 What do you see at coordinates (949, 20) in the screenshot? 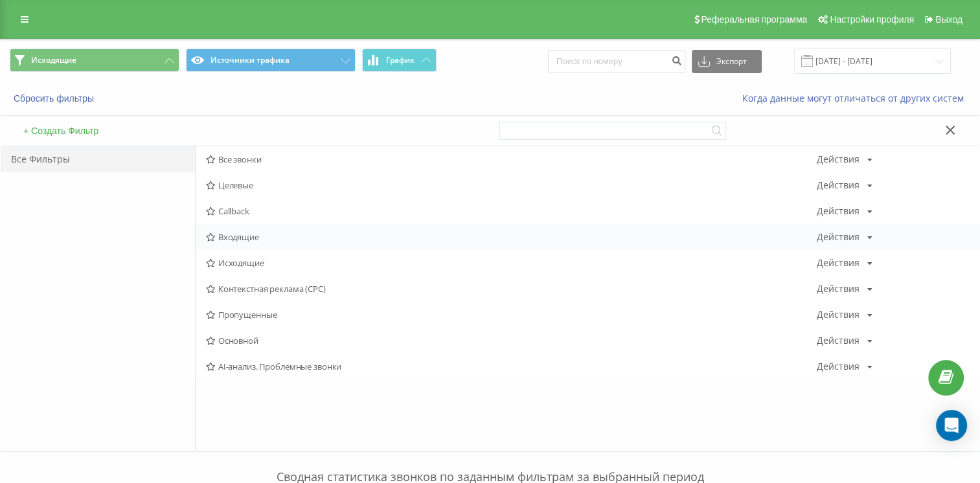
I see `span: Выход` at bounding box center [949, 20].